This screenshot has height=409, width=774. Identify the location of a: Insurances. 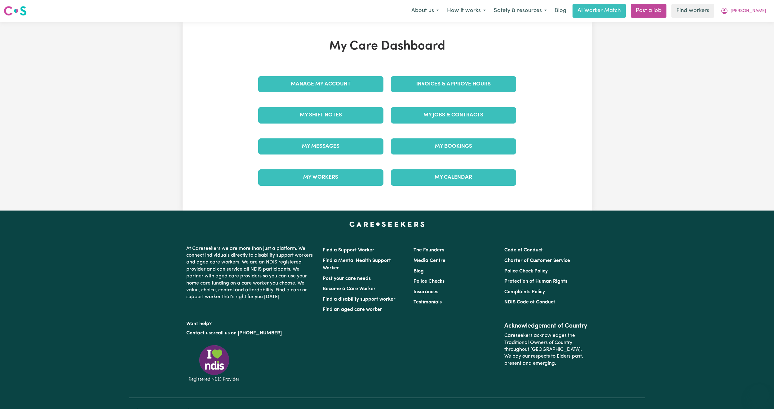
(426, 292).